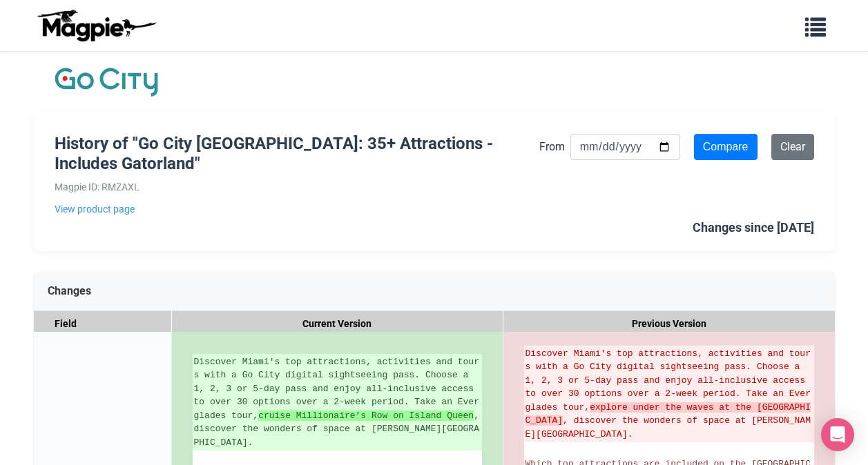 The width and height of the screenshot is (868, 465). What do you see at coordinates (365, 415) in the screenshot?
I see `strong: cruise Millionaire’s Row on Island Queen` at bounding box center [365, 415].